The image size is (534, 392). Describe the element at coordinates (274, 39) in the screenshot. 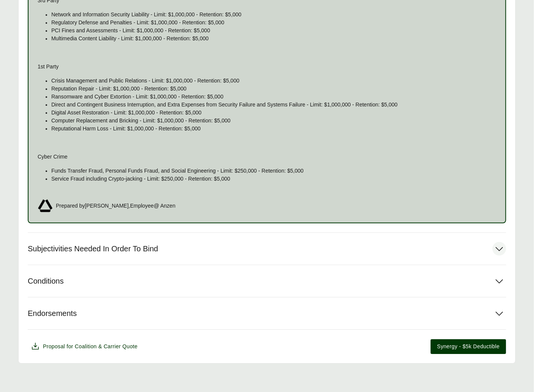

I see `p: Multimedia Content Liability - Limit: $1,000,000 - Retention: $5,000` at that location.